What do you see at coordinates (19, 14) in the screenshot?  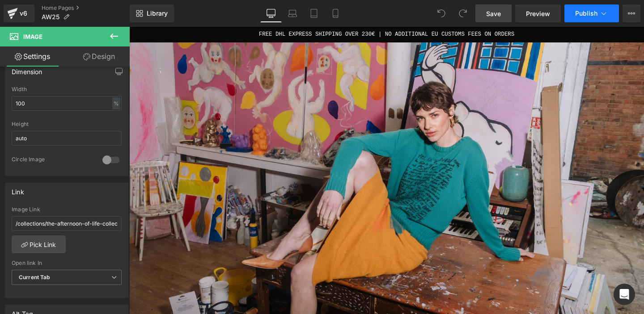 I see `a: v6` at bounding box center [19, 14].